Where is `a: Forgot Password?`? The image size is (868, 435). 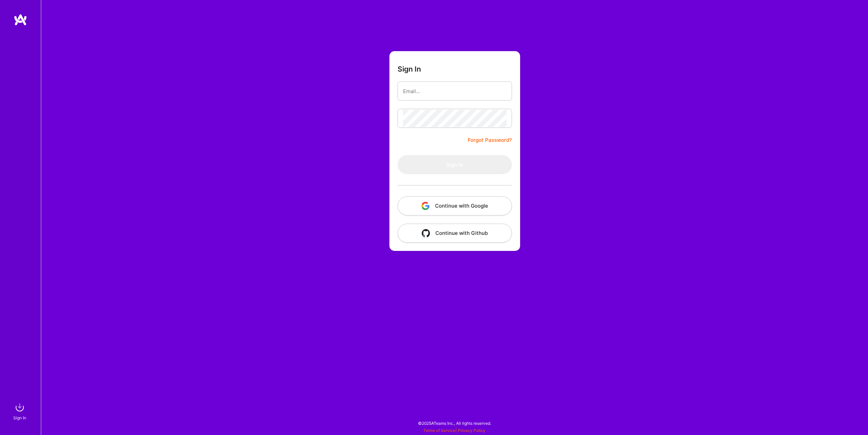 a: Forgot Password? is located at coordinates (490, 140).